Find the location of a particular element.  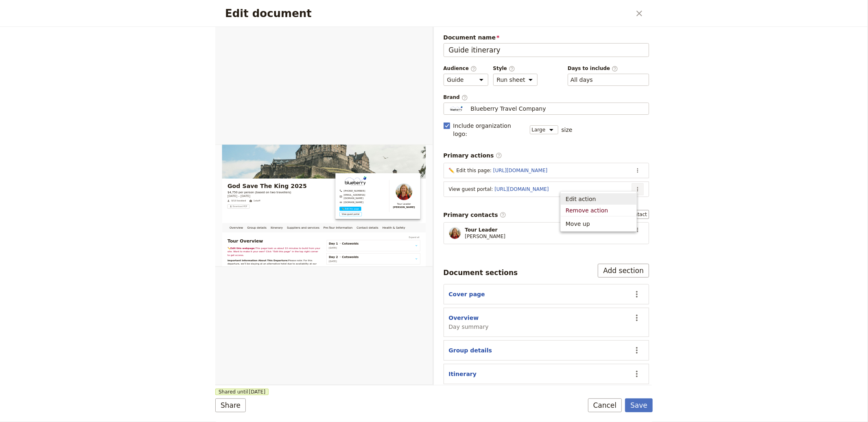

span: Brand is located at coordinates (547, 97).